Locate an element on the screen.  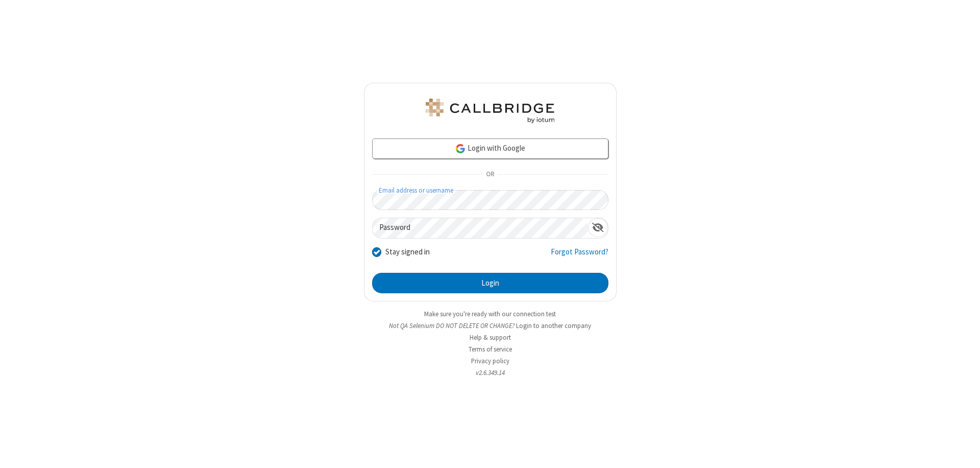
img: QA Selenium DO NOT DELETE OR CHANGE is located at coordinates (490, 111).